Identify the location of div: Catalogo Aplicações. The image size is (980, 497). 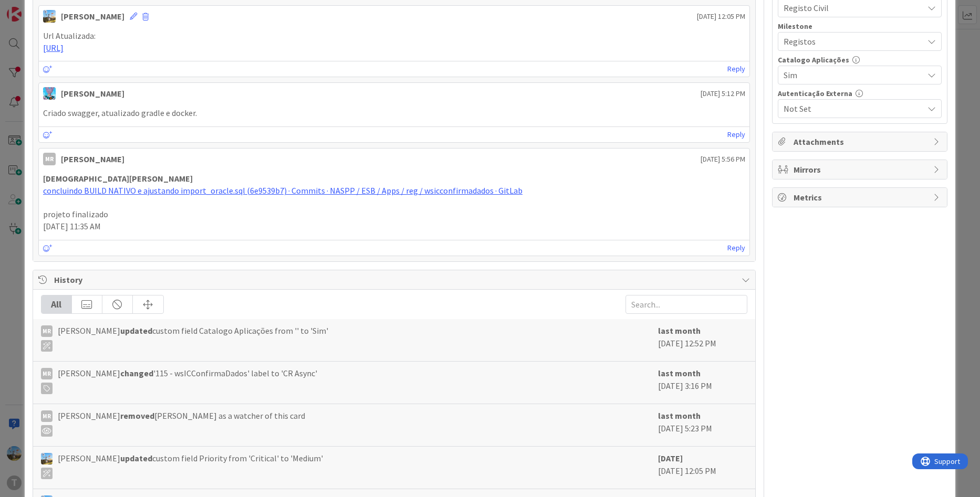
(860, 60).